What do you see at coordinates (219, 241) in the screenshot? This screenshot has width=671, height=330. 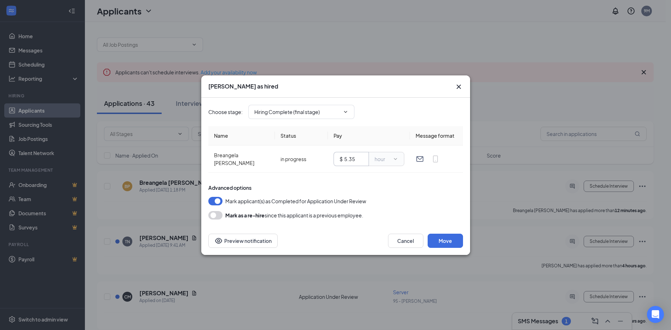 I see `svg: Eye` at bounding box center [219, 241].